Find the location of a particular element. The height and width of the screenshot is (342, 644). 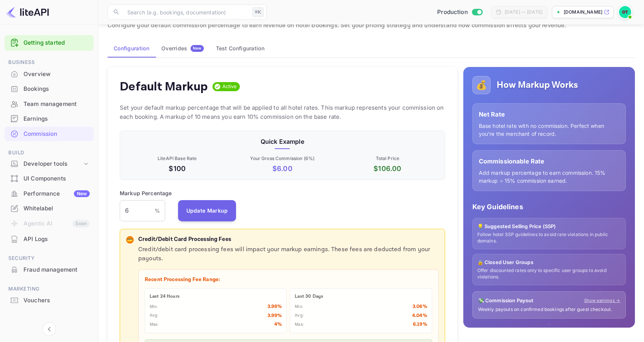

p: Credit/debit card processing fees will impact your markup earnings. These fees are deducted from ... is located at coordinates (288, 254).